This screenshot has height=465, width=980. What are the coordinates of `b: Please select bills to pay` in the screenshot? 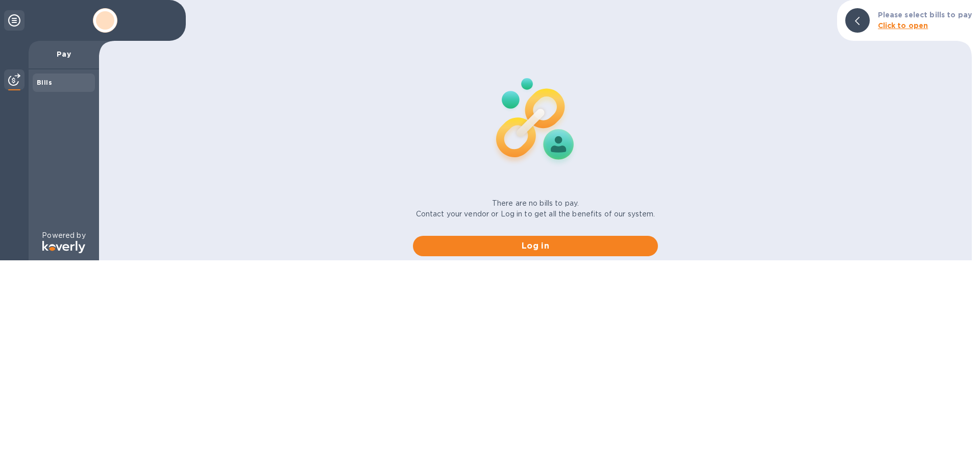 It's located at (924, 15).